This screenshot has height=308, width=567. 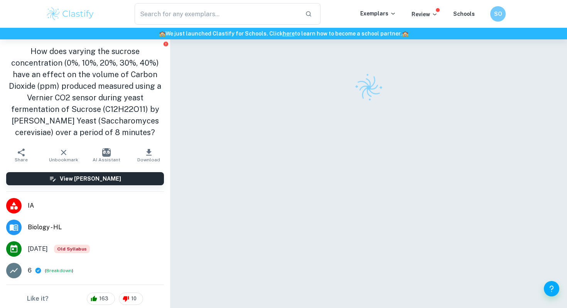 I want to click on a: here, so click(x=289, y=34).